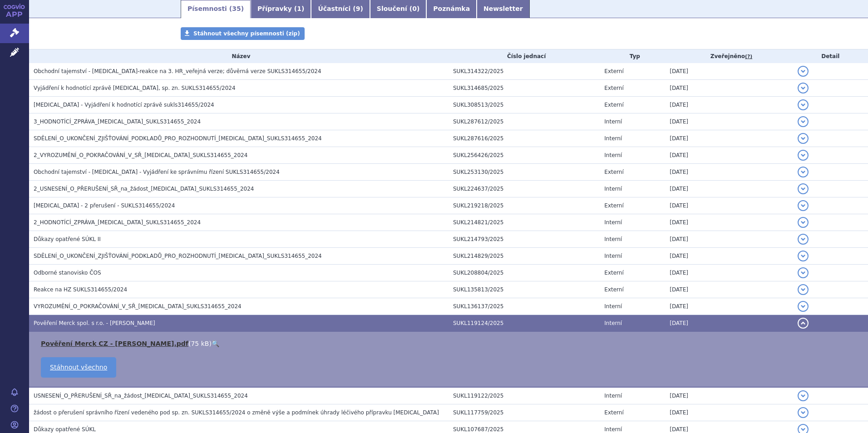  I want to click on td: SUKL119122/2025, so click(524, 396).